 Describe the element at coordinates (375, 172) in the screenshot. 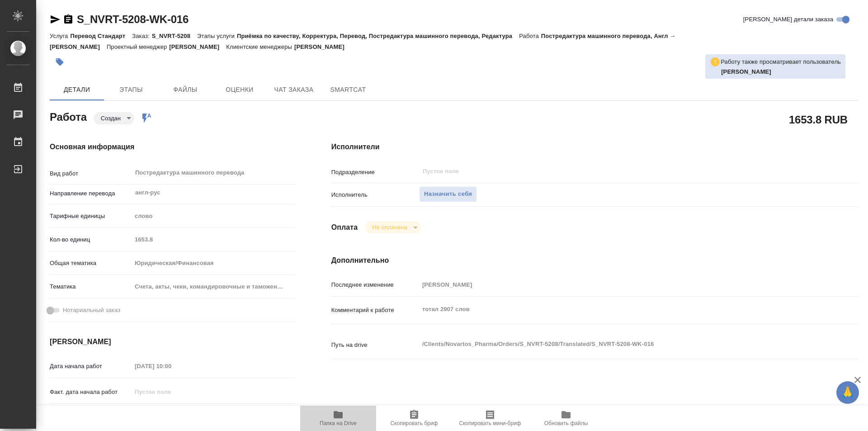

I see `p: Подразделение` at that location.